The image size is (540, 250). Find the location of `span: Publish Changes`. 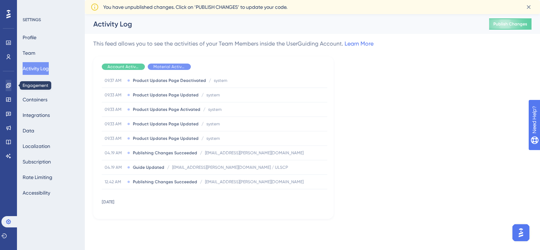

span: Publish Changes is located at coordinates (510, 24).